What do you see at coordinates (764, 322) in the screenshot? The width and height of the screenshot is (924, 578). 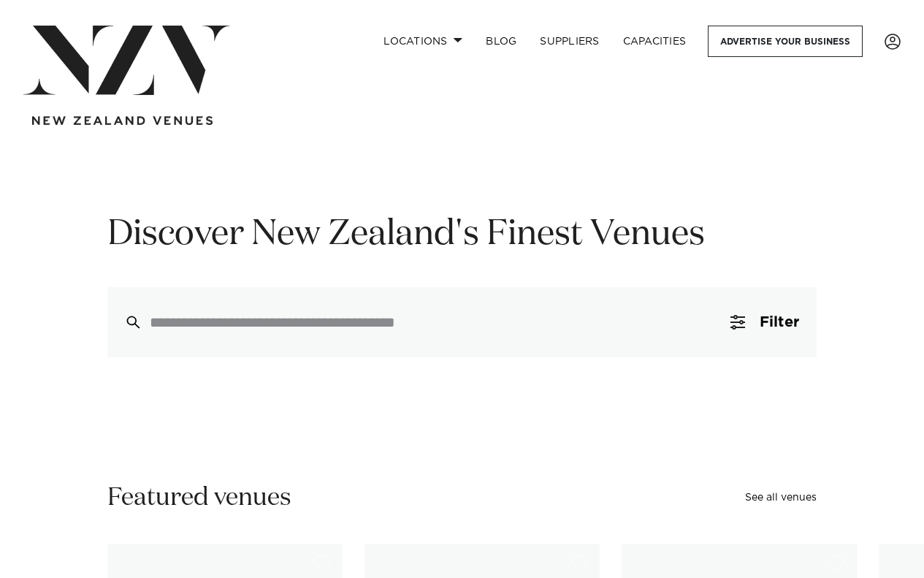 I see `button: Filter` at bounding box center [764, 322].